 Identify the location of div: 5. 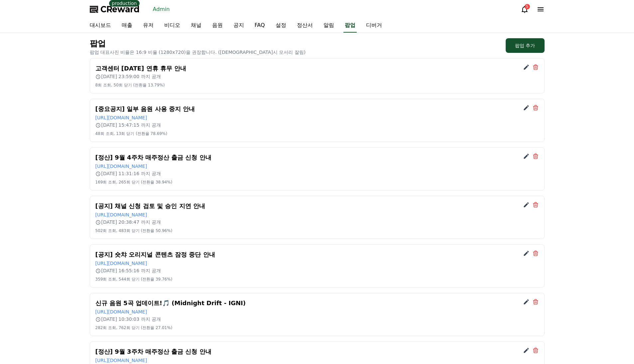
(527, 6).